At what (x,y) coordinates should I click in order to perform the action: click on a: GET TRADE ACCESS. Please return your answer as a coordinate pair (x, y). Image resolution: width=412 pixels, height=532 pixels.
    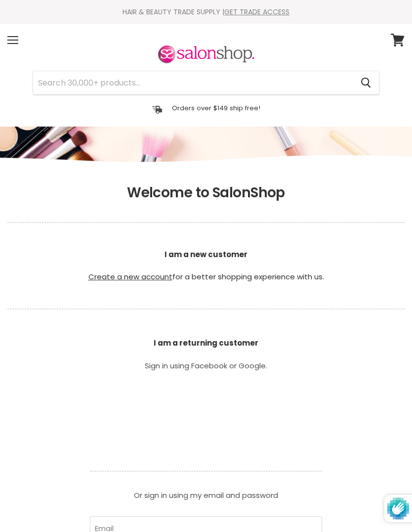
    Looking at the image, I should click on (257, 12).